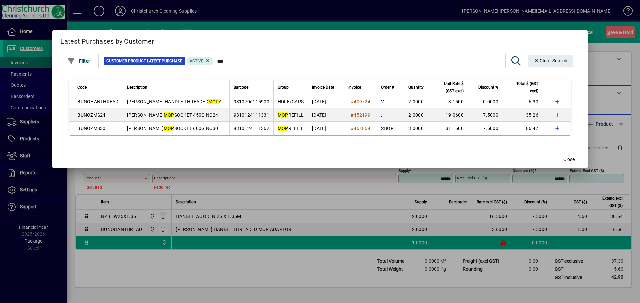 The width and height of the screenshot is (640, 303). Describe the element at coordinates (362, 129) in the screenshot. I see `span: 461864` at that location.